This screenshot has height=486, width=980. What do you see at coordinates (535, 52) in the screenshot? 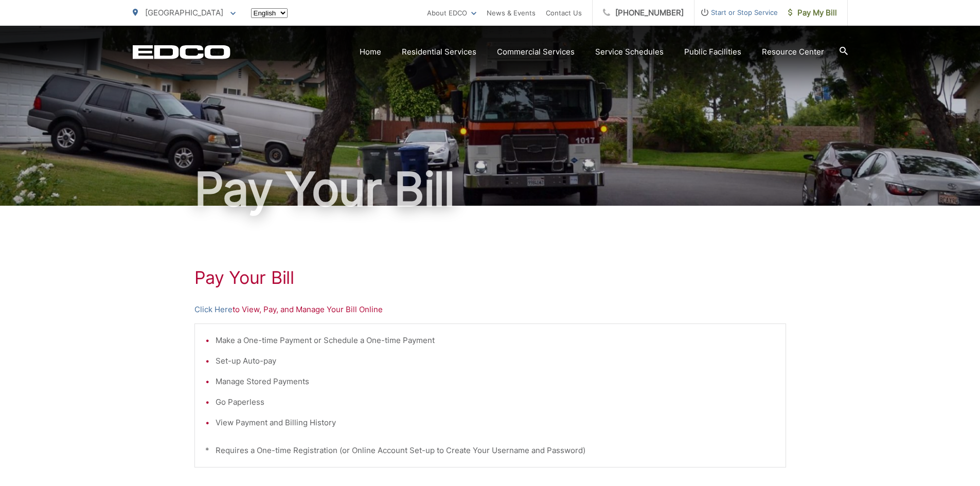
I see `a: Commercial Services` at bounding box center [535, 52].